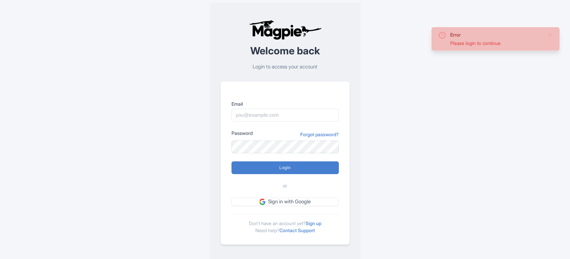 This screenshot has width=570, height=259. Describe the element at coordinates (497, 43) in the screenshot. I see `div: Please login to continue` at that location.